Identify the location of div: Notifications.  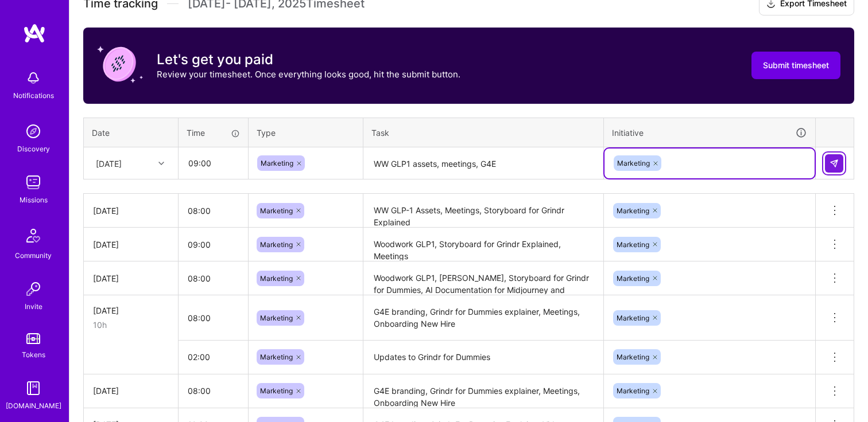
(33, 95).